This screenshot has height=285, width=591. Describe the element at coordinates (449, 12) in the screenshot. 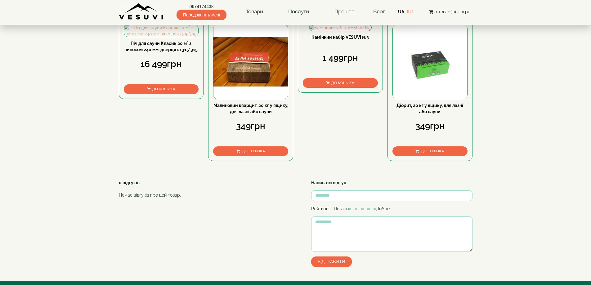

I see `button: 0 товар(ів) - 0грн` at that location.